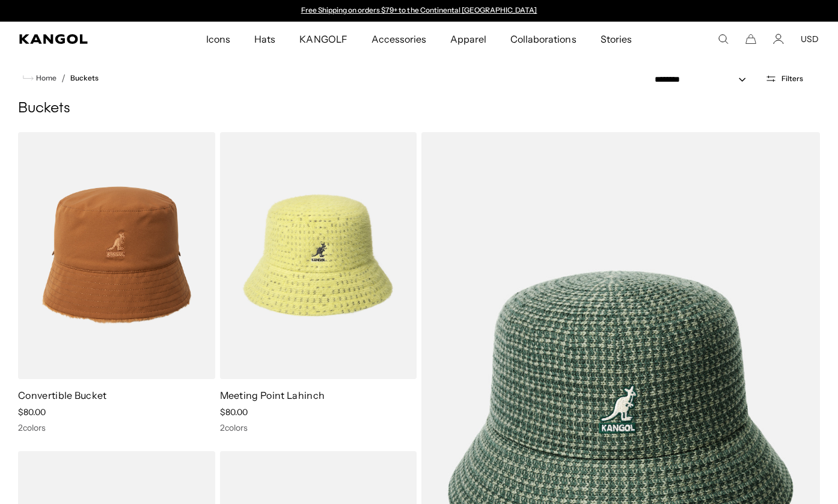  Describe the element at coordinates (116, 255) in the screenshot. I see `img: Convertible Bucket` at that location.